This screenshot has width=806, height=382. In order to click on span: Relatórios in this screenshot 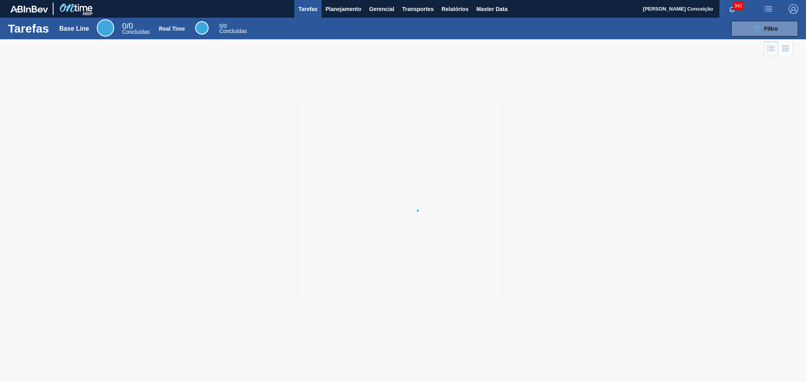, I will do `click(455, 9)`.